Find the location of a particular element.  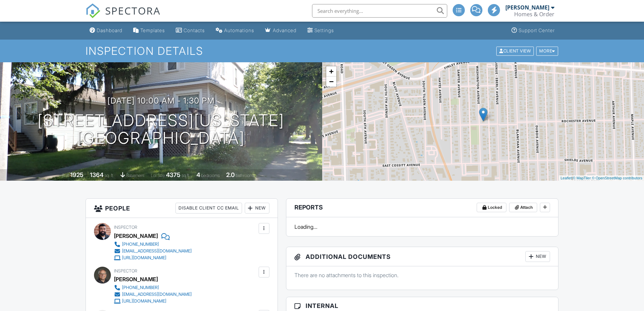

span: sq. ft. is located at coordinates (109, 176).